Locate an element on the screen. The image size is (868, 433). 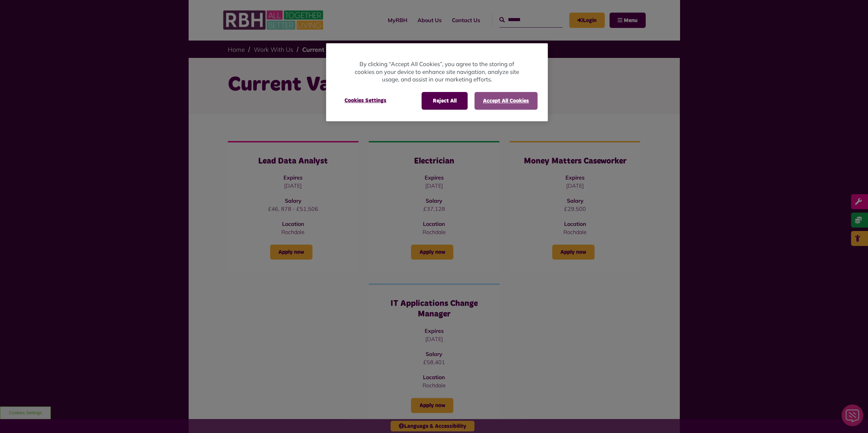
button: Accept All Cookies is located at coordinates (506, 101).